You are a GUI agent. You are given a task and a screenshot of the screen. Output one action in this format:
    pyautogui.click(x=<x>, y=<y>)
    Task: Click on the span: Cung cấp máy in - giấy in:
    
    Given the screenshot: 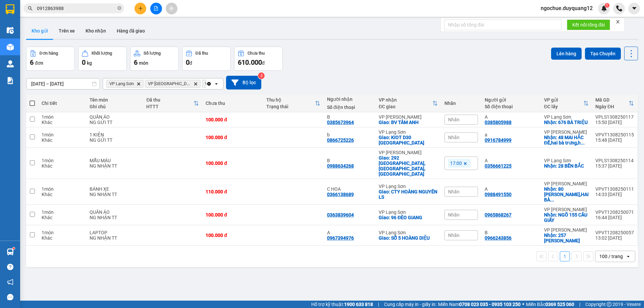 What is the action you would take?
    pyautogui.click(x=410, y=305)
    